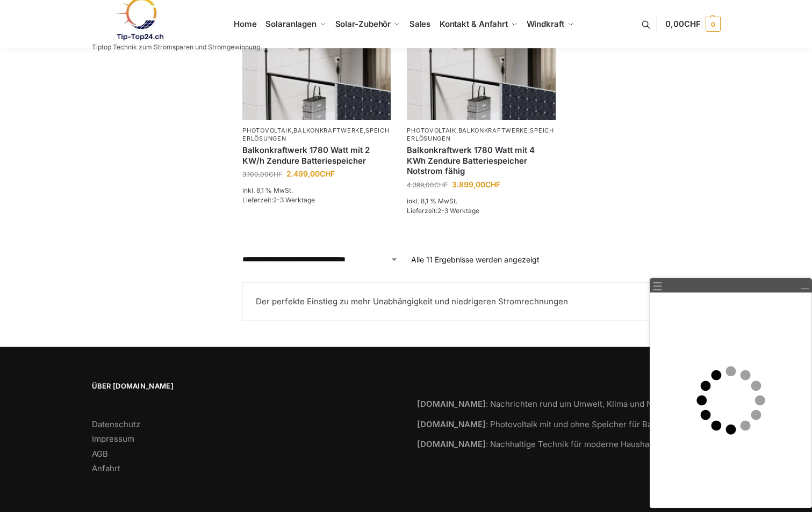 Image resolution: width=812 pixels, height=512 pixels. I want to click on span: Solar-Zubehör, so click(363, 24).